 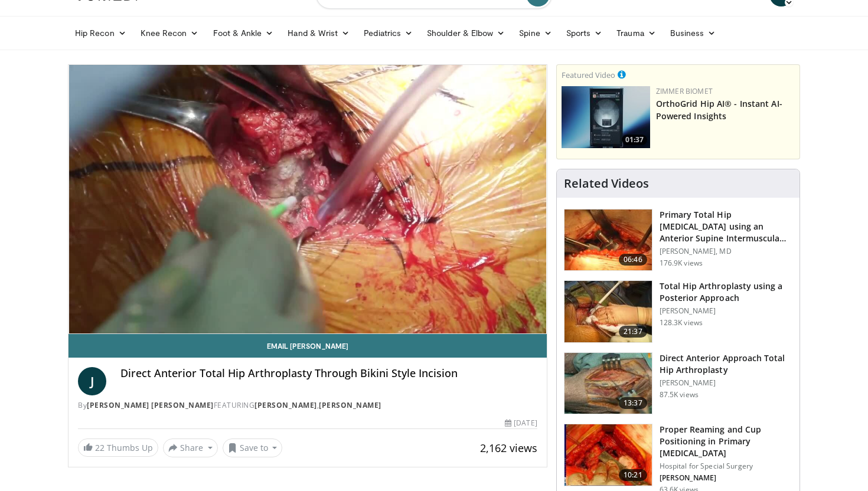 What do you see at coordinates (329, 374) in the screenshot?
I see `h4: Direct Anterior Total Hip Arthroplasty Through Bikini Style Incision` at bounding box center [329, 374].